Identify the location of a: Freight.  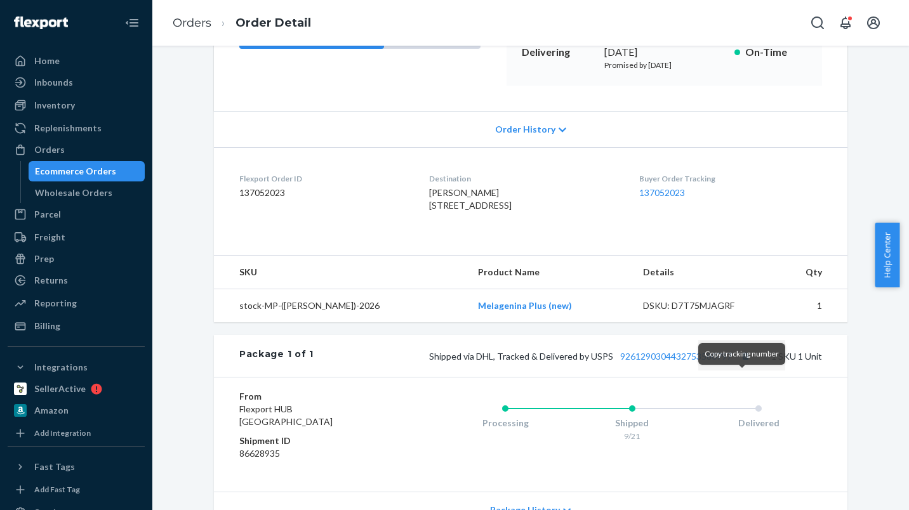
(76, 237).